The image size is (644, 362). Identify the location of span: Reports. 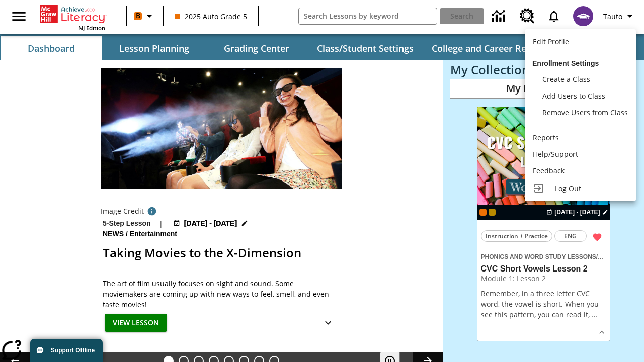
(546, 137).